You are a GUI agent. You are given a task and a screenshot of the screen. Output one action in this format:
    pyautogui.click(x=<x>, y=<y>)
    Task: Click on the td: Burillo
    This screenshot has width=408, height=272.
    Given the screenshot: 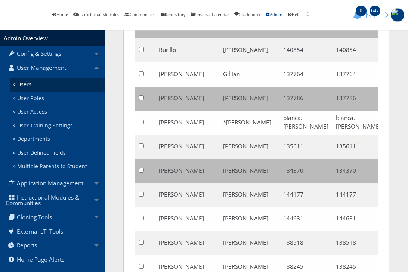 What is the action you would take?
    pyautogui.click(x=187, y=50)
    